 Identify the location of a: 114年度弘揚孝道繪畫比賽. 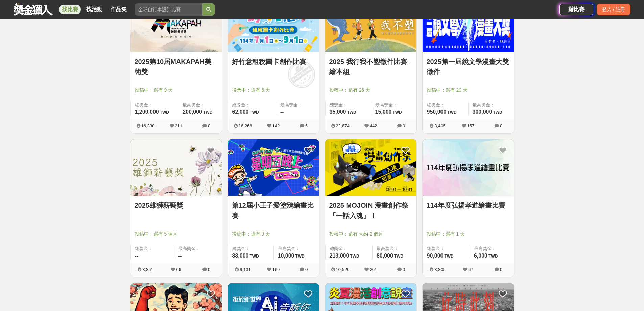
(468, 205).